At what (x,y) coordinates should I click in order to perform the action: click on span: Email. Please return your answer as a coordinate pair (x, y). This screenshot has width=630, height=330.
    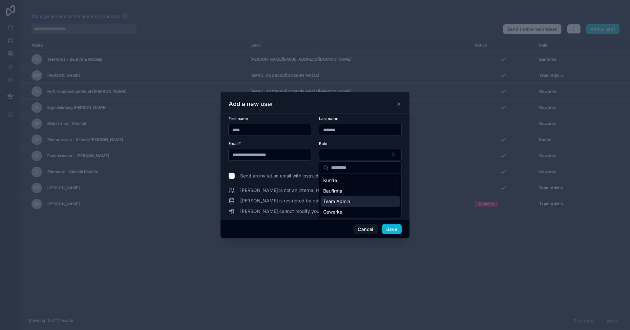
    Looking at the image, I should click on (233, 143).